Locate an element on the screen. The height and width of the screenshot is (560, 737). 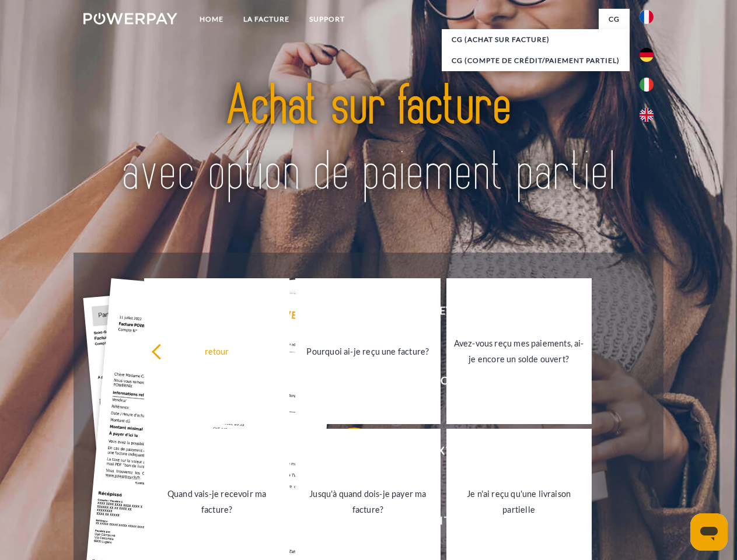
img: title-powerpay_fr.svg is located at coordinates (368, 139).